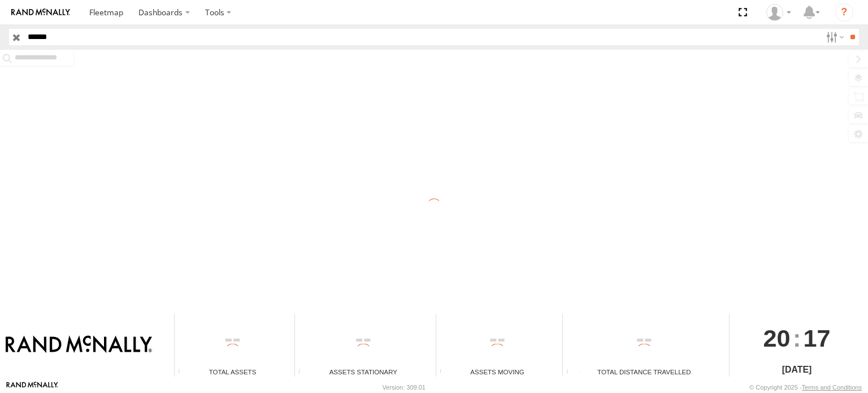 Image resolution: width=868 pixels, height=393 pixels. What do you see at coordinates (806, 387) in the screenshot?
I see `div: © Copyright 2025 -` at bounding box center [806, 387].